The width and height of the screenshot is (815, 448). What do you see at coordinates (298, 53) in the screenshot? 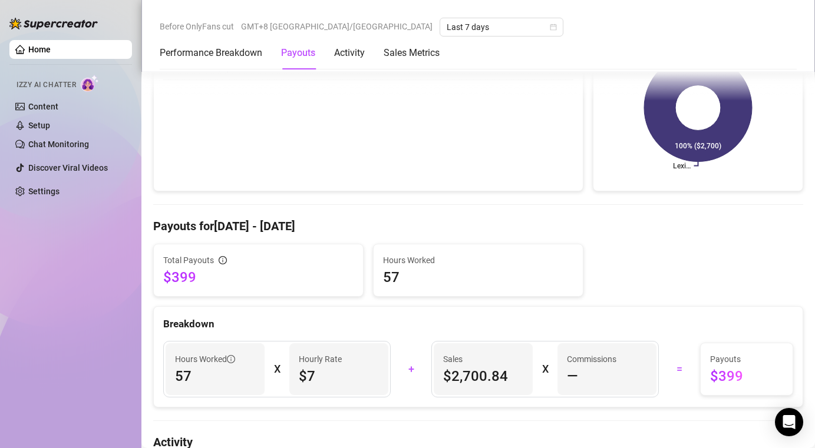
I see `div: Payouts` at bounding box center [298, 53].